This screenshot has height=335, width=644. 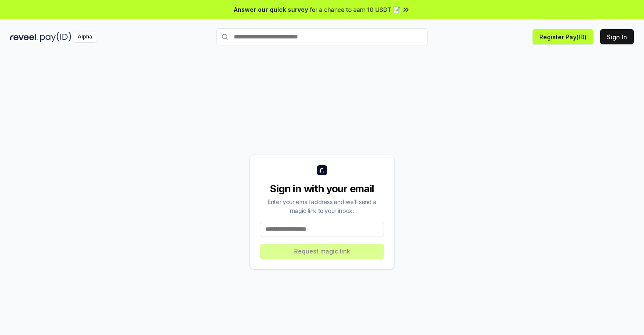 What do you see at coordinates (56, 37) in the screenshot?
I see `img: pay_id` at bounding box center [56, 37].